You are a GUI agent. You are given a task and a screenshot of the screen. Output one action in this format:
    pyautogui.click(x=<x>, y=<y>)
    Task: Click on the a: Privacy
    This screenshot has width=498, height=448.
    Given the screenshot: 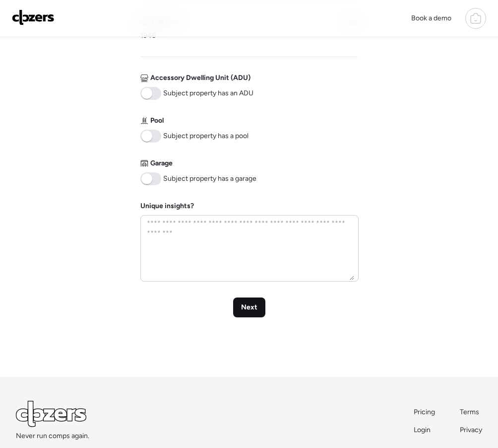 What is the action you would take?
    pyautogui.click(x=471, y=430)
    